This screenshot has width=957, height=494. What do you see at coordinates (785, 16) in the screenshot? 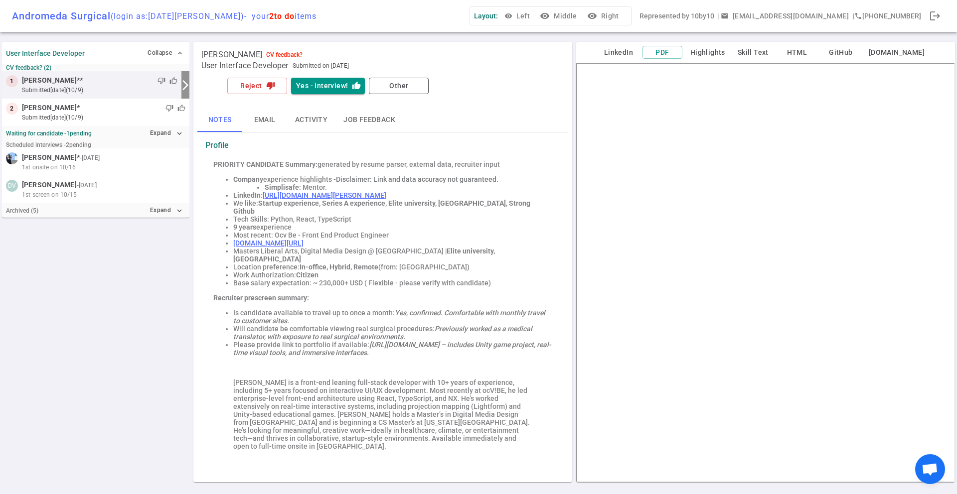
I see `button: Open a message box` at bounding box center [785, 16].